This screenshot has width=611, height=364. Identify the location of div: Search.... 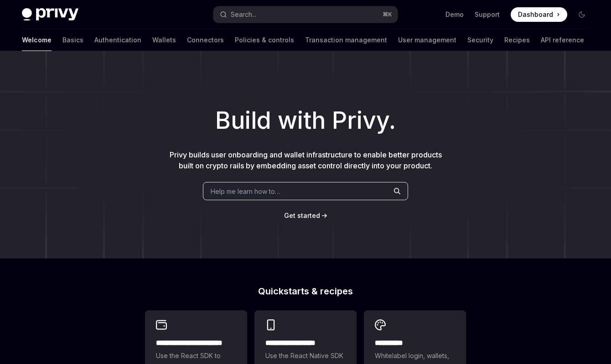
(244, 15).